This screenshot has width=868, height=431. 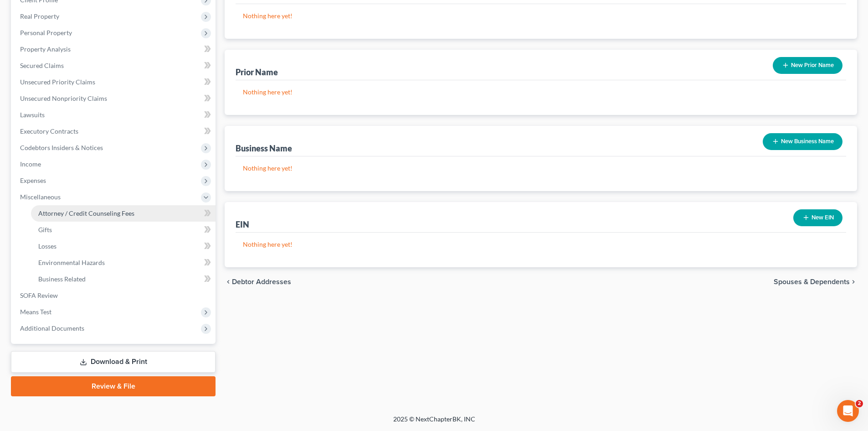 I want to click on span: Income, so click(x=31, y=163).